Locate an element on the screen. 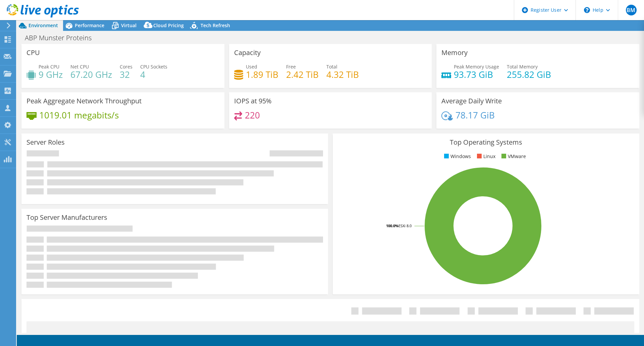  span: Total Memory is located at coordinates (522, 67).